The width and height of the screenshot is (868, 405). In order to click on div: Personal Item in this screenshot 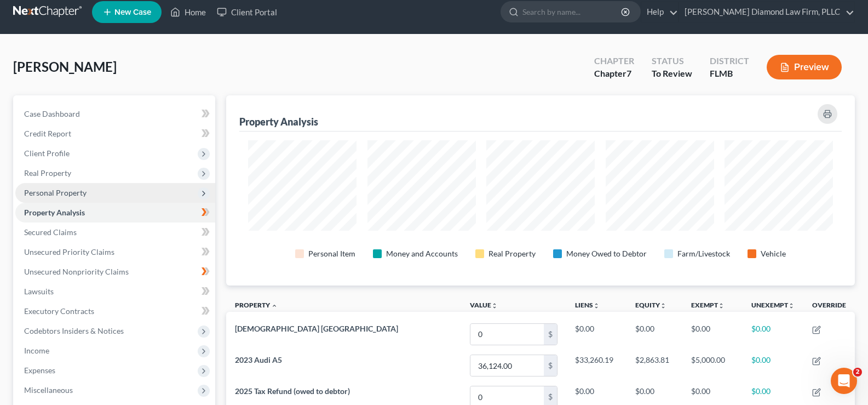, I will do `click(332, 254)`.